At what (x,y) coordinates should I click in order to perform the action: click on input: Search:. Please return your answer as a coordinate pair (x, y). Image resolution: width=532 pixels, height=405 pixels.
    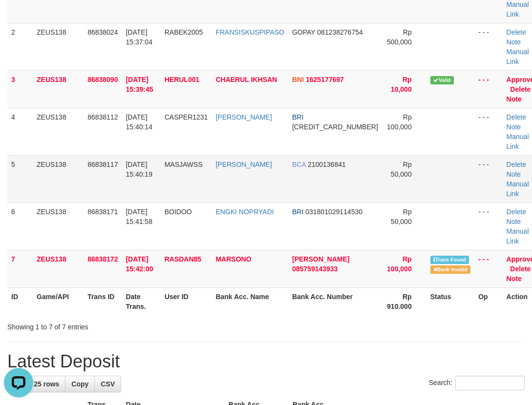
    Looking at the image, I should click on (490, 383).